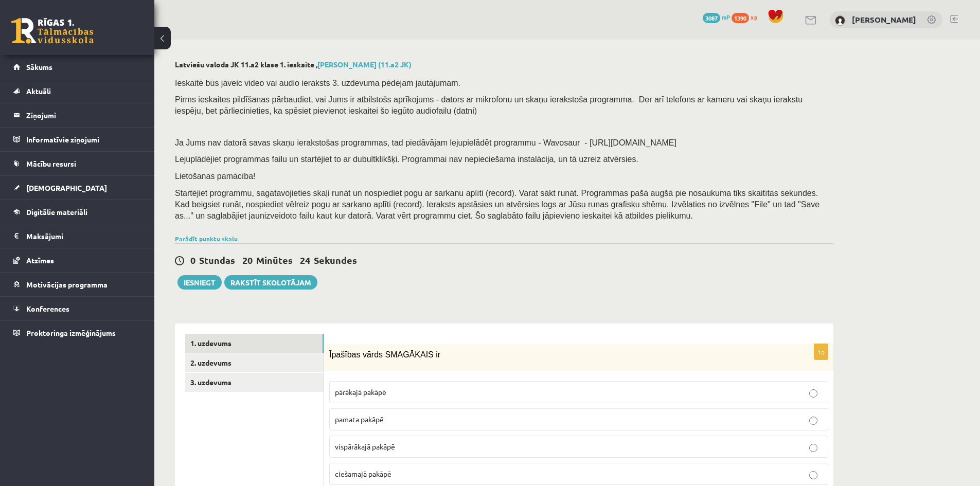 The width and height of the screenshot is (980, 486). I want to click on a: Rakstīt skolotājam, so click(270, 282).